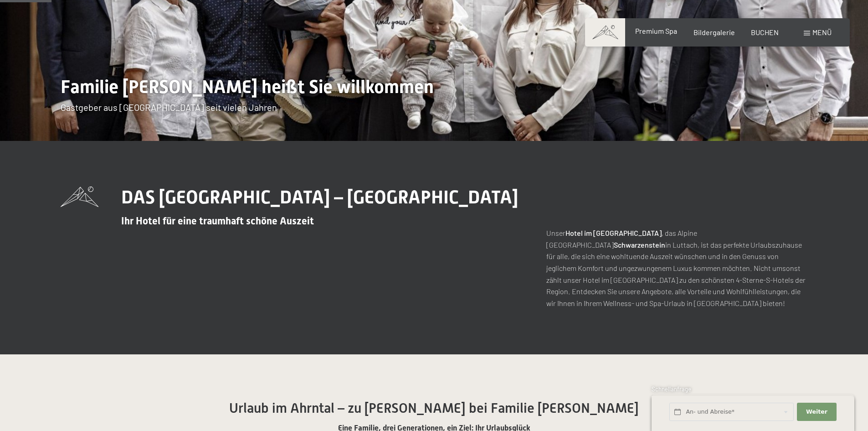 Image resolution: width=868 pixels, height=431 pixels. What do you see at coordinates (714, 32) in the screenshot?
I see `a: Bildergalerie` at bounding box center [714, 32].